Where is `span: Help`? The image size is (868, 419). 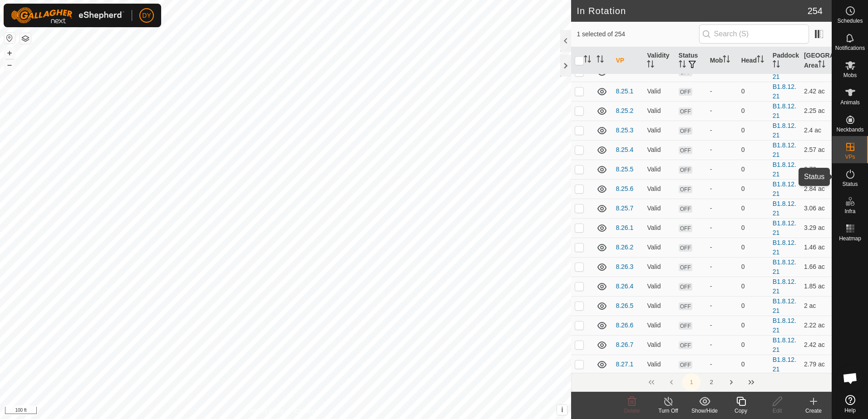
span: Help is located at coordinates (850, 410).